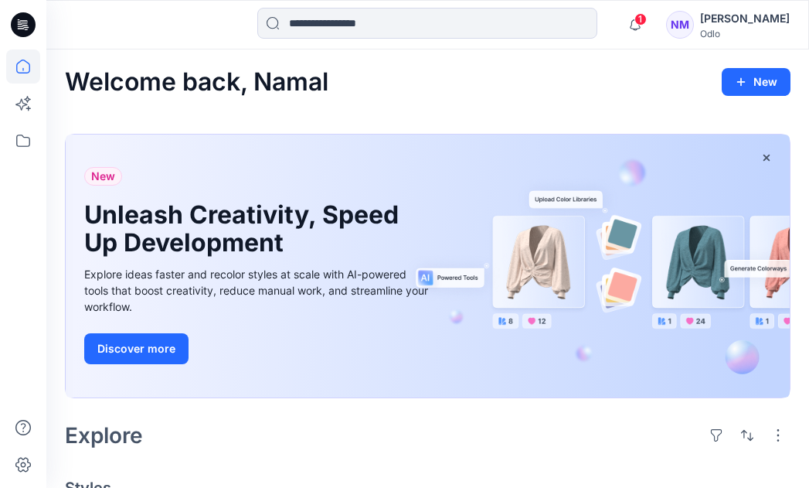 The image size is (809, 488). Describe the element at coordinates (745, 33) in the screenshot. I see `div: Odlo` at that location.